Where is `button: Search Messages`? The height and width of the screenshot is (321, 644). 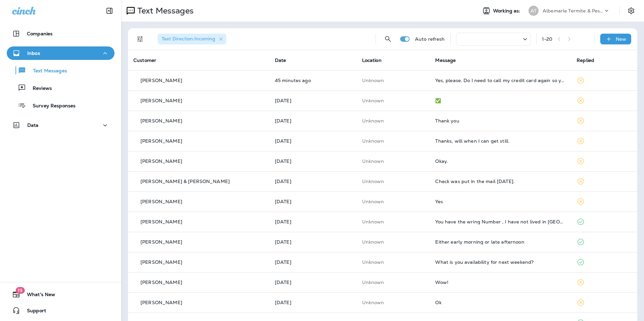
button: Search Messages is located at coordinates (388, 39).